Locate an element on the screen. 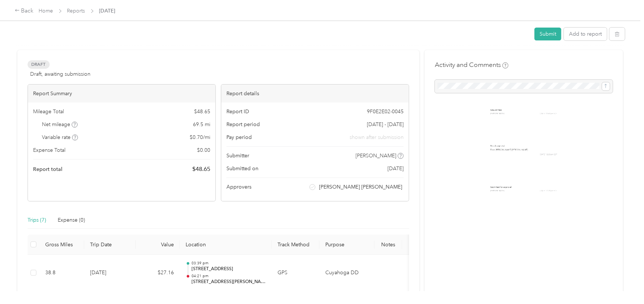 The width and height of the screenshot is (644, 304). span: Submitter is located at coordinates (238, 155).